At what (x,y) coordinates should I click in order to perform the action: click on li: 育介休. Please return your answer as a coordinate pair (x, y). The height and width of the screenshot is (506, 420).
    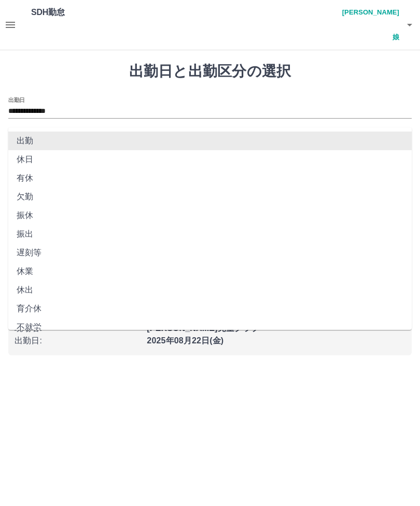
    Looking at the image, I should click on (210, 309).